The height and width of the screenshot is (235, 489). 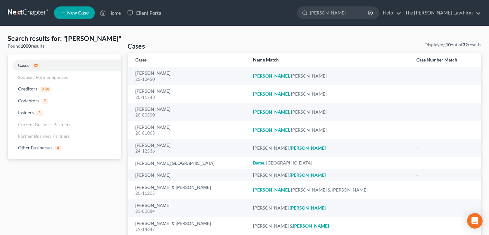 What do you see at coordinates (446, 60) in the screenshot?
I see `th: Case Number Match` at bounding box center [446, 60].